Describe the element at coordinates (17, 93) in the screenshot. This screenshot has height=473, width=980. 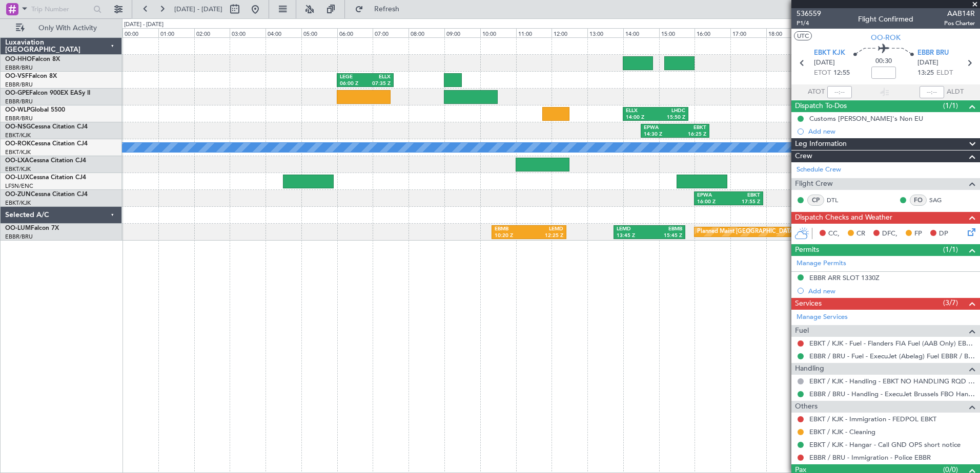
I see `span: OO-GPE` at that location.